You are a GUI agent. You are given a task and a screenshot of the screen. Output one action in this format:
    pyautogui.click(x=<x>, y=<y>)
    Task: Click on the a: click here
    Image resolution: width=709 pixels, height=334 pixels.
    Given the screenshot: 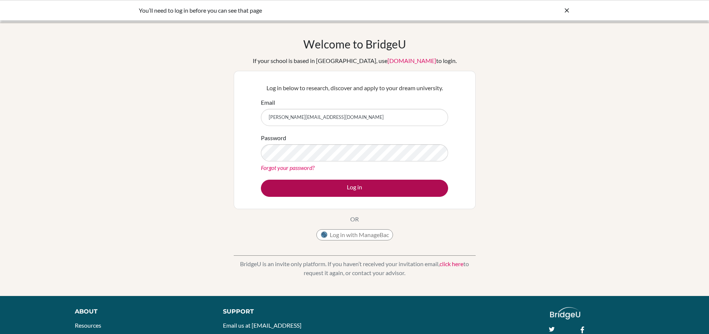 What is the action you would take?
    pyautogui.click(x=452, y=263)
    